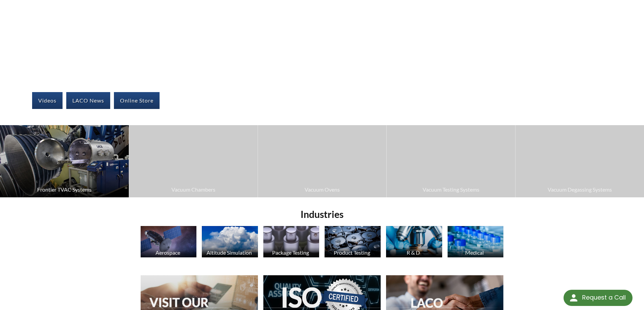  I want to click on a: Vacuum Chambers, so click(193, 161).